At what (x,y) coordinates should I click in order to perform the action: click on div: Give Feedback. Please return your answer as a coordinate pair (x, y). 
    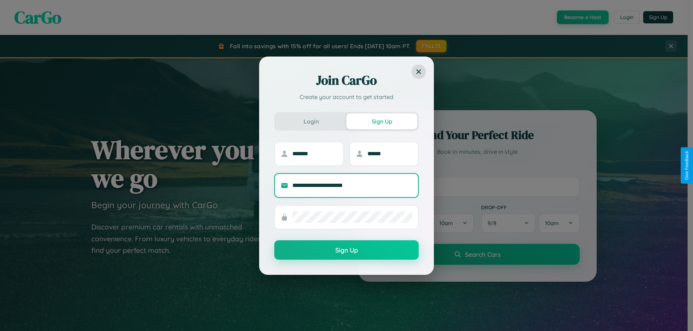
    Looking at the image, I should click on (686, 166).